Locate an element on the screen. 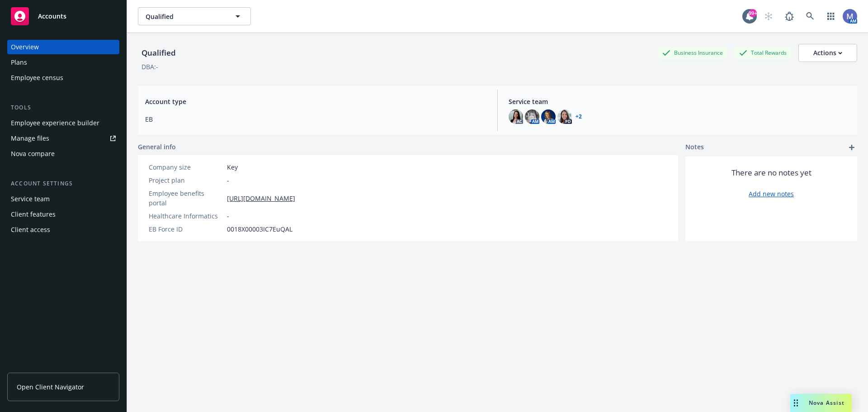 The width and height of the screenshot is (868, 412). div: DBA: - is located at coordinates (150, 67).